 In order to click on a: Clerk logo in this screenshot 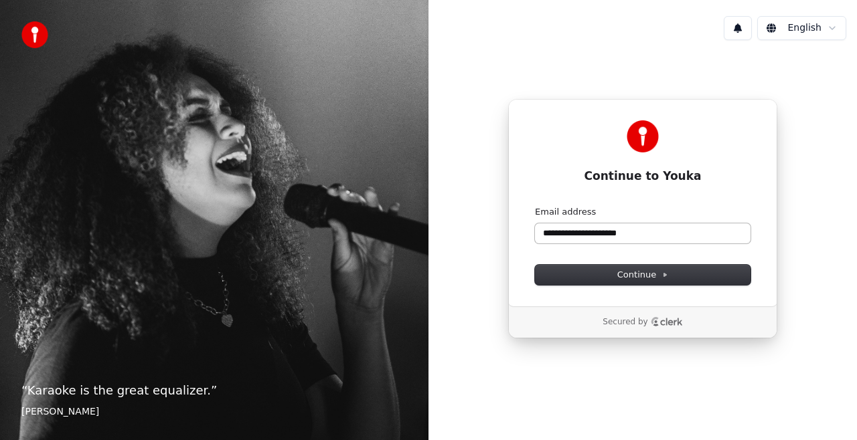, I will do `click(667, 322)`.